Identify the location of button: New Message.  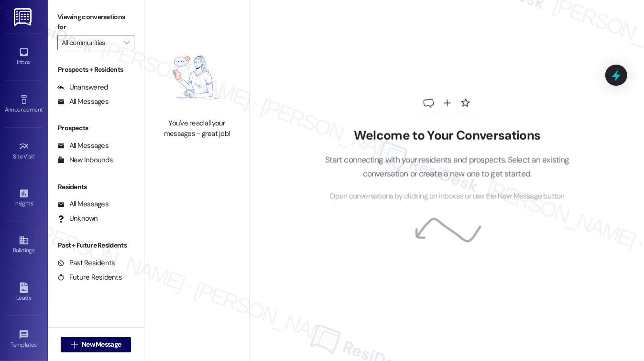
(96, 345).